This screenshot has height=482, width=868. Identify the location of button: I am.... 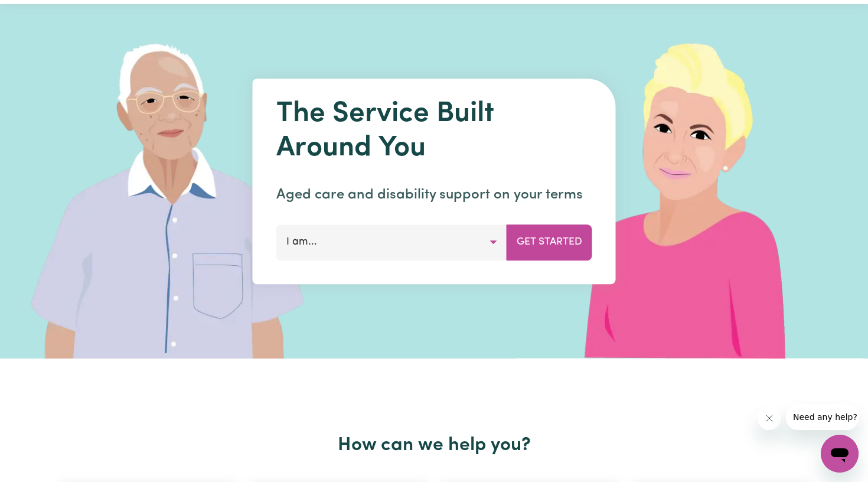
(392, 242).